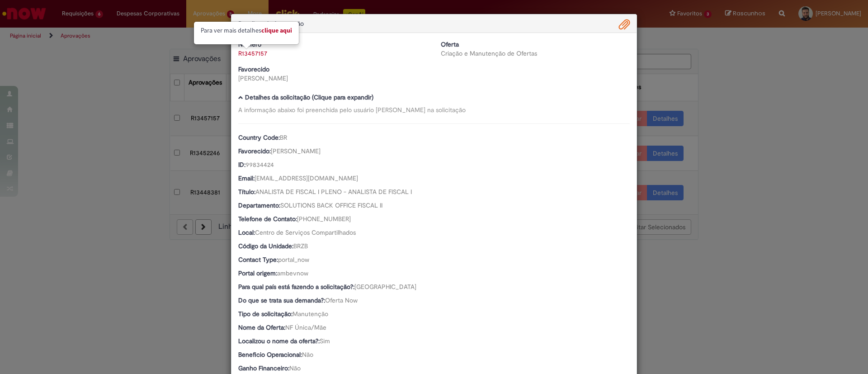 The height and width of the screenshot is (374, 868). What do you see at coordinates (294, 260) in the screenshot?
I see `span: portal_now` at bounding box center [294, 260].